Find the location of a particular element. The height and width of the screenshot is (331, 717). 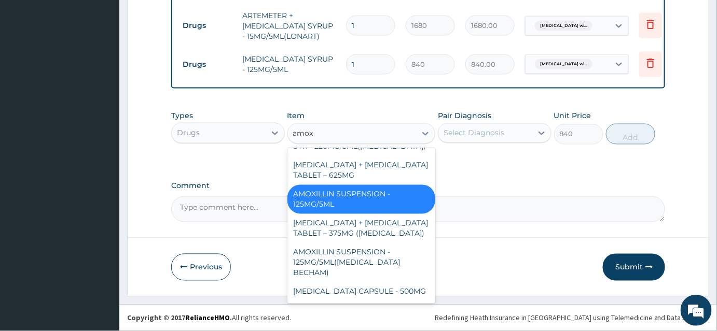

div: AMOXILLIN SUSPENSION - 125MG/5ML is located at coordinates (361, 200).